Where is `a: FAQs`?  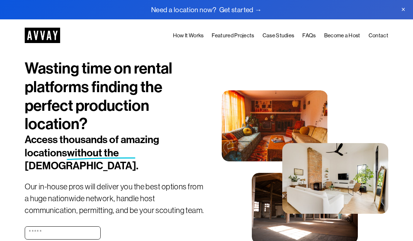 a: FAQs is located at coordinates (309, 35).